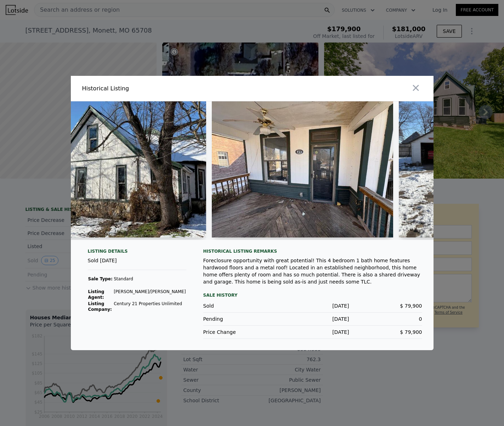  I want to click on strong: Listing Agent:, so click(96, 294).